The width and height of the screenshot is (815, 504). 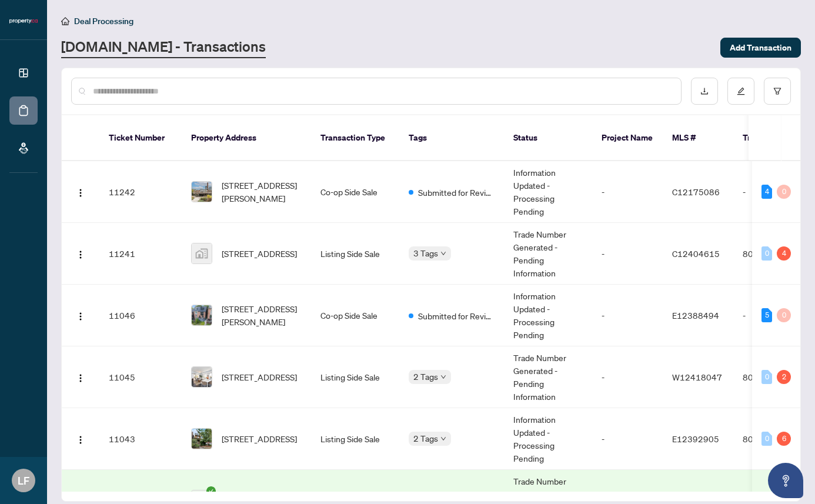 What do you see at coordinates (548, 138) in the screenshot?
I see `th: Status` at bounding box center [548, 138].